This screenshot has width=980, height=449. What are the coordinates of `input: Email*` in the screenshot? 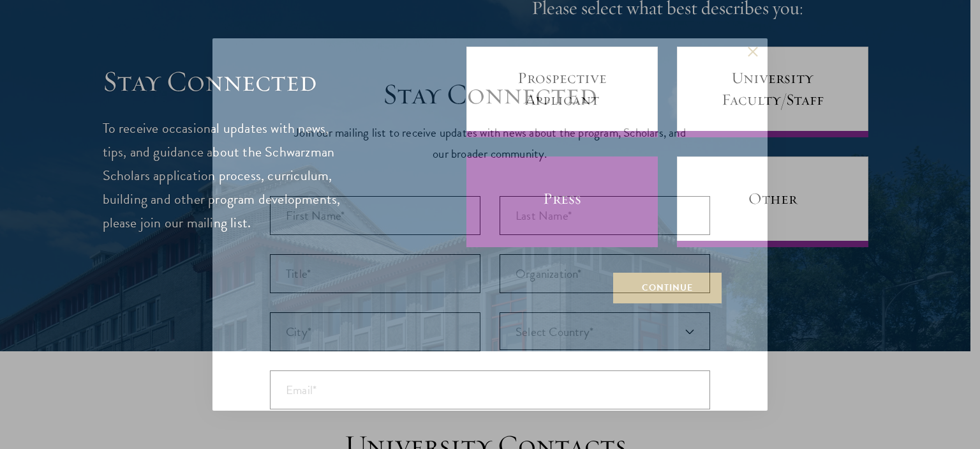 It's located at (490, 390).